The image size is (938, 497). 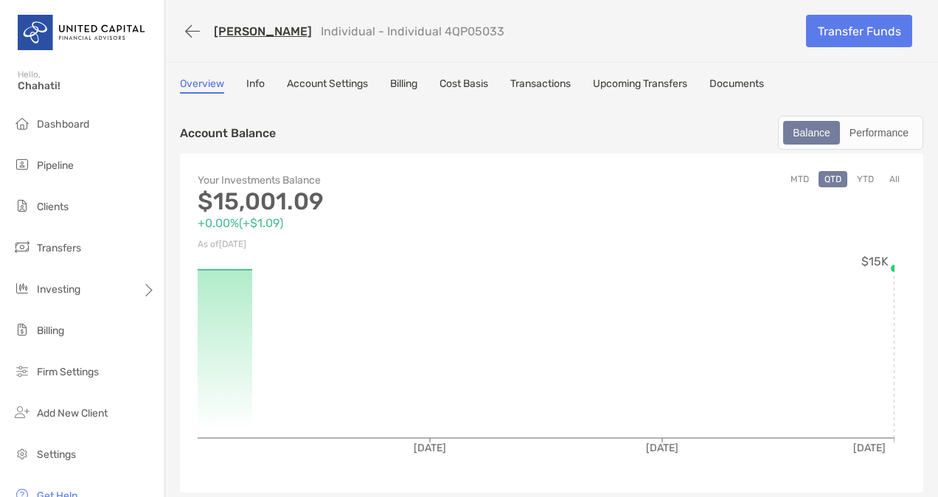 What do you see at coordinates (58, 289) in the screenshot?
I see `span: Investing` at bounding box center [58, 289].